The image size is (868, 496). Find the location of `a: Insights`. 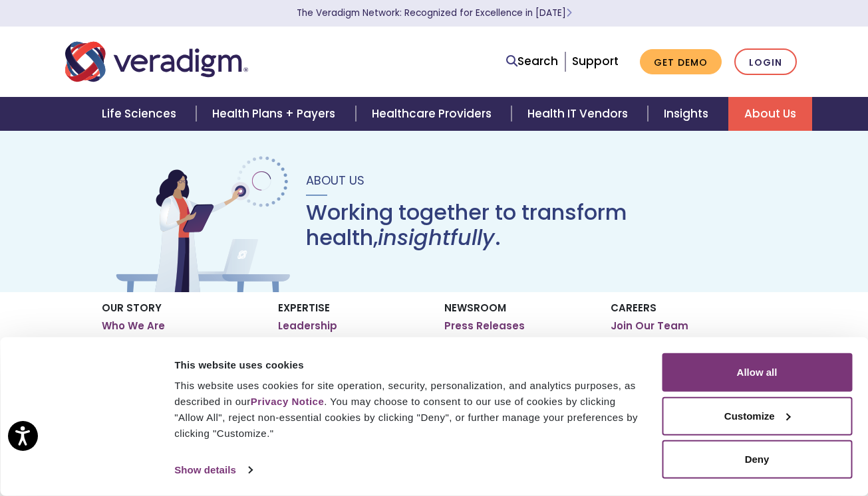

a: Insights is located at coordinates (688, 114).